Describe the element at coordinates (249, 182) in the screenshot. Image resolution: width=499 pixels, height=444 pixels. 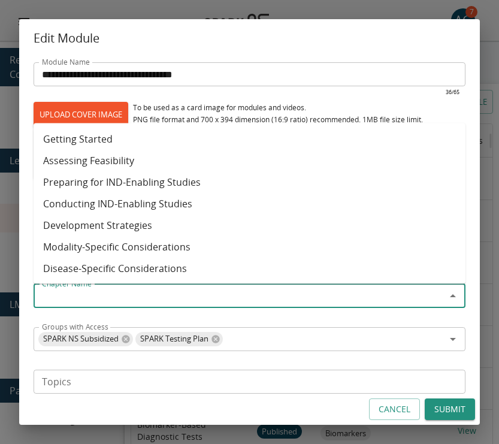
I see `li: Preparing for IND-Enabling Studies` at that location.